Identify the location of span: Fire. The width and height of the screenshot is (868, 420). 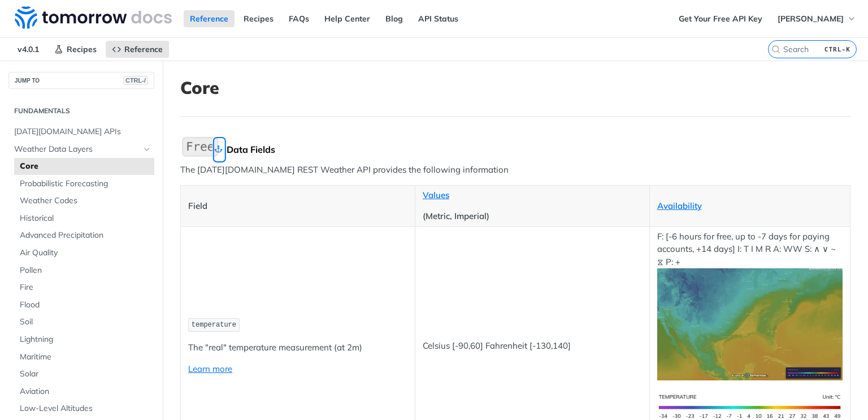
(85, 288).